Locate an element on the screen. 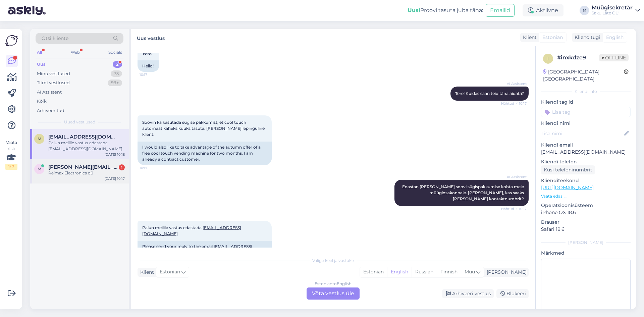  p: Kliendi tag'id is located at coordinates (585, 102).